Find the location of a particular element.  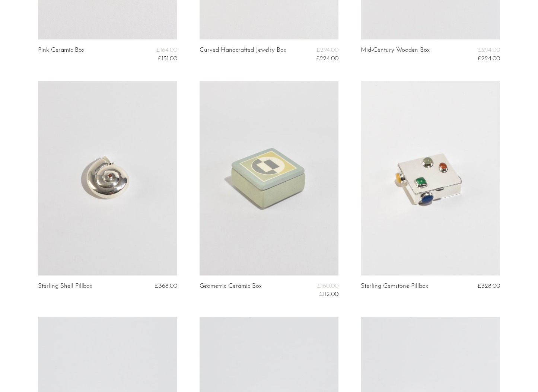

span: £328.00 is located at coordinates (489, 286).